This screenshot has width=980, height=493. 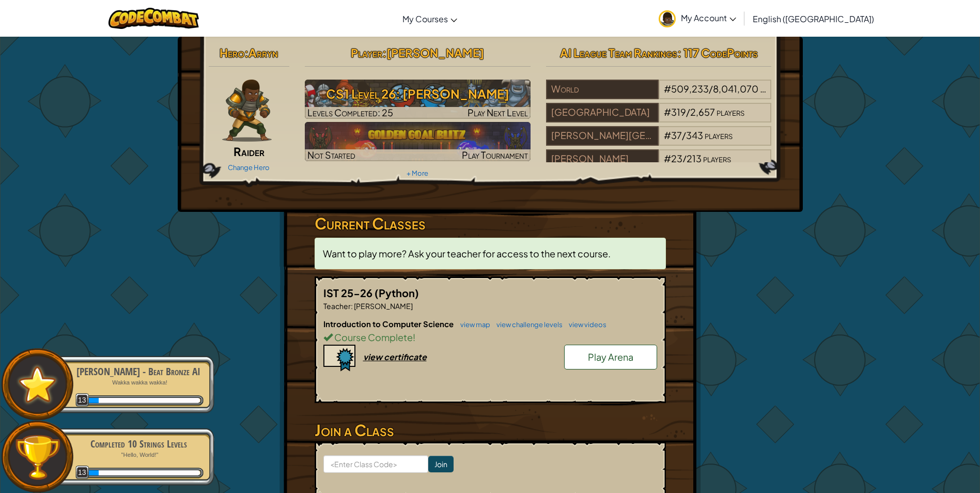 I want to click on span: My Account, so click(x=709, y=18).